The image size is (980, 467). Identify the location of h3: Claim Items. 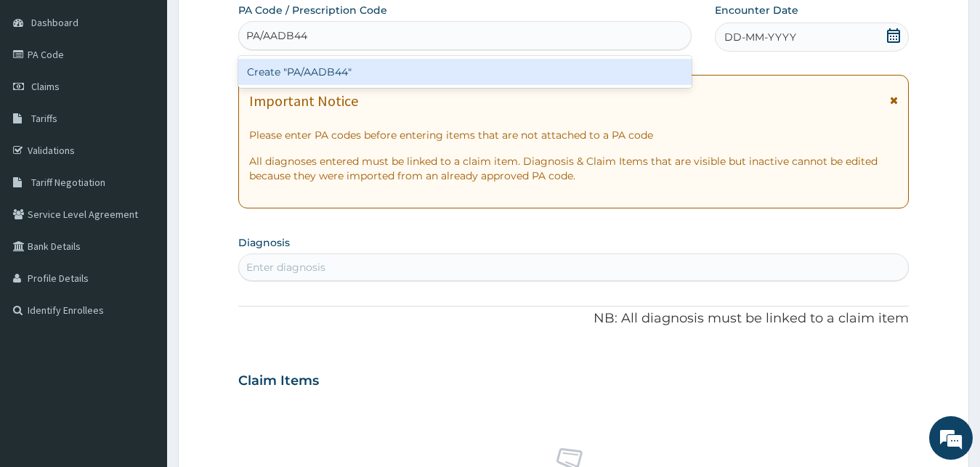
(279, 381).